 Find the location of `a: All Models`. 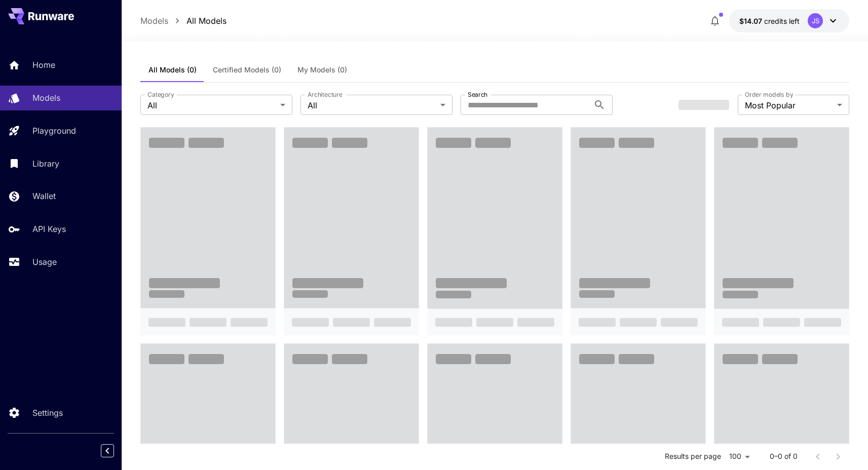

a: All Models is located at coordinates (206, 21).